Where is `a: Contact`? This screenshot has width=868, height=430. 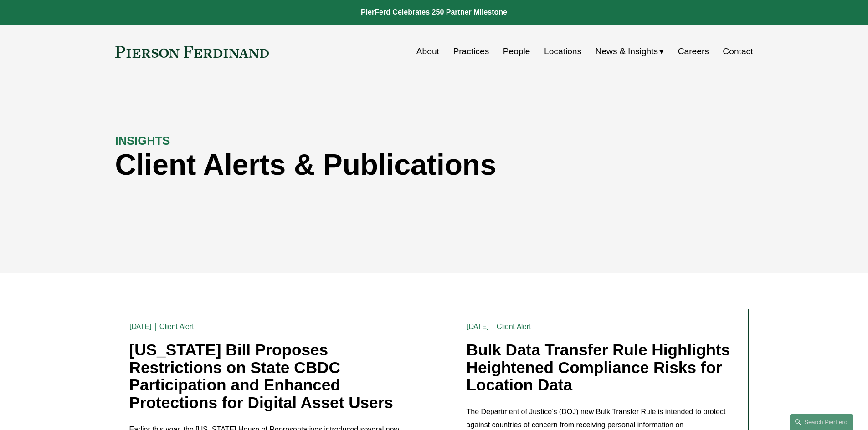
a: Contact is located at coordinates (738, 51).